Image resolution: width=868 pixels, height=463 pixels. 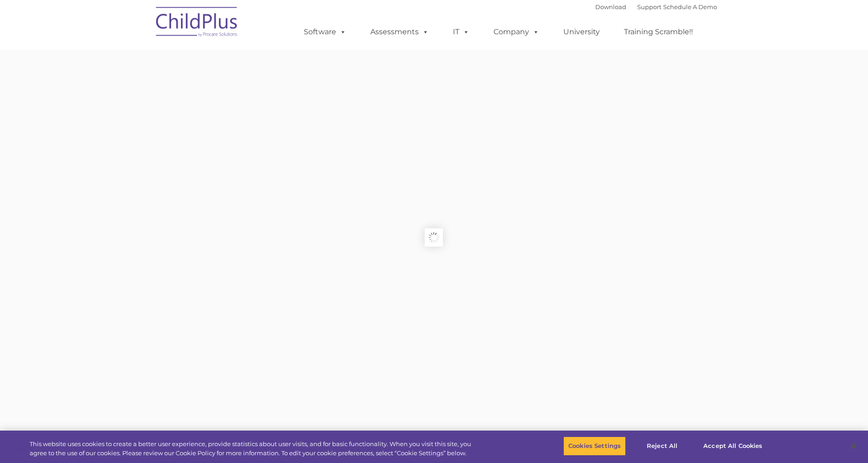 What do you see at coordinates (595, 445) in the screenshot?
I see `button: Cookies Settings` at bounding box center [595, 445].